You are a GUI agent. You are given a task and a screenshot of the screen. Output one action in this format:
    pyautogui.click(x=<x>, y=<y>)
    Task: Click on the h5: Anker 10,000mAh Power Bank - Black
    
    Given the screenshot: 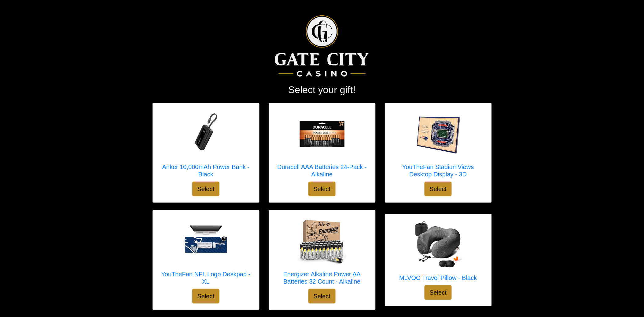 What is the action you would take?
    pyautogui.click(x=206, y=171)
    